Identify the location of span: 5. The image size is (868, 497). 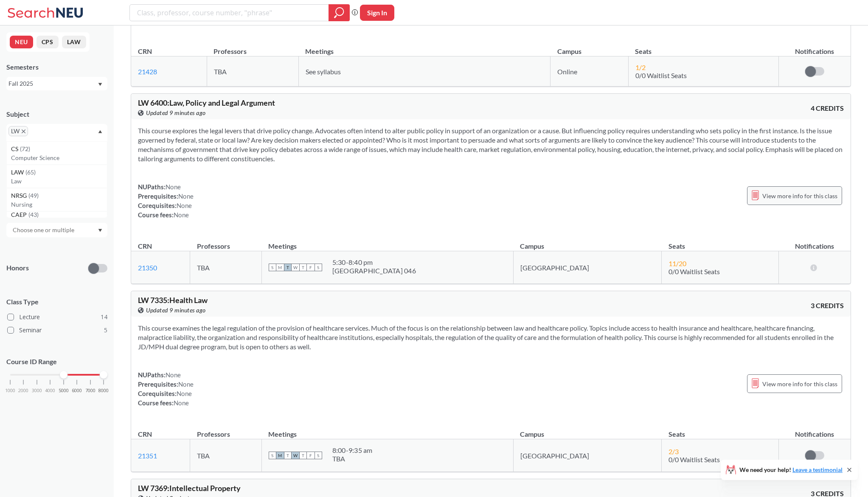
(106, 330).